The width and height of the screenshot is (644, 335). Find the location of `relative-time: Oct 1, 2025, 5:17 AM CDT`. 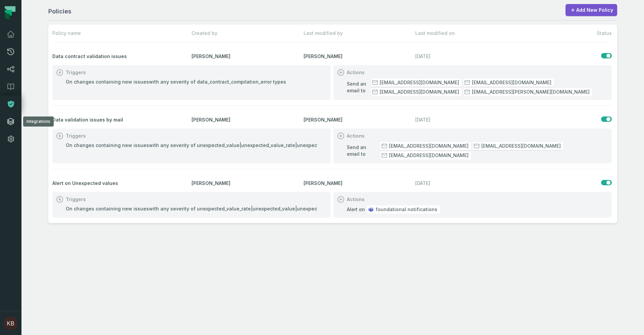

relative-time: Oct 1, 2025, 5:17 AM CDT is located at coordinates (470, 56).